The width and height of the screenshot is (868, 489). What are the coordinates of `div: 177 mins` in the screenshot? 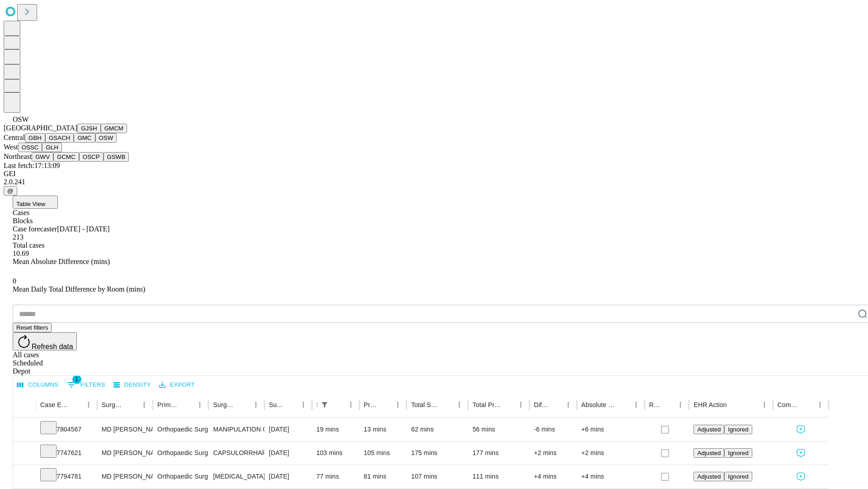 It's located at (499, 453).